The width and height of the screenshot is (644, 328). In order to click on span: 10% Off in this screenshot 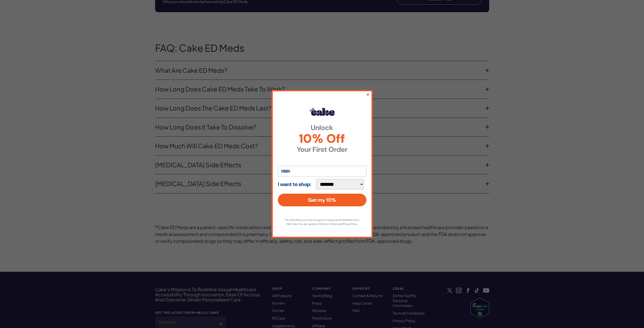, I will do `click(322, 139)`.